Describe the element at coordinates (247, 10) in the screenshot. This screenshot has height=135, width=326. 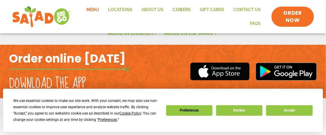
I see `a: Contact Us` at that location.